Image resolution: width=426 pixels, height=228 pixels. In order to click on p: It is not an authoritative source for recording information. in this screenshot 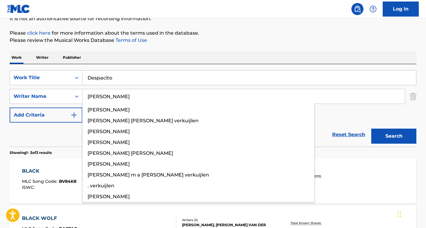, I will do `click(213, 19)`.